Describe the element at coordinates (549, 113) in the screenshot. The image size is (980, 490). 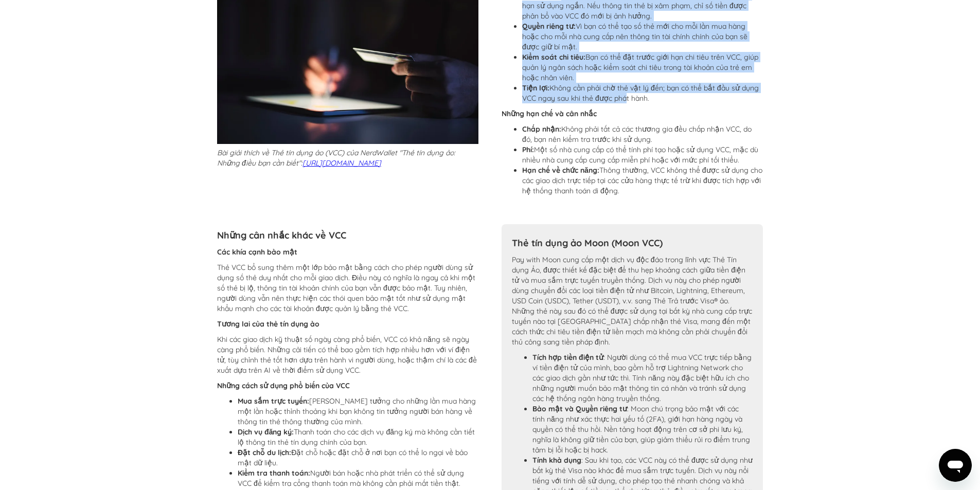
I see `font: Những hạn chế và cân nhắc` at that location.